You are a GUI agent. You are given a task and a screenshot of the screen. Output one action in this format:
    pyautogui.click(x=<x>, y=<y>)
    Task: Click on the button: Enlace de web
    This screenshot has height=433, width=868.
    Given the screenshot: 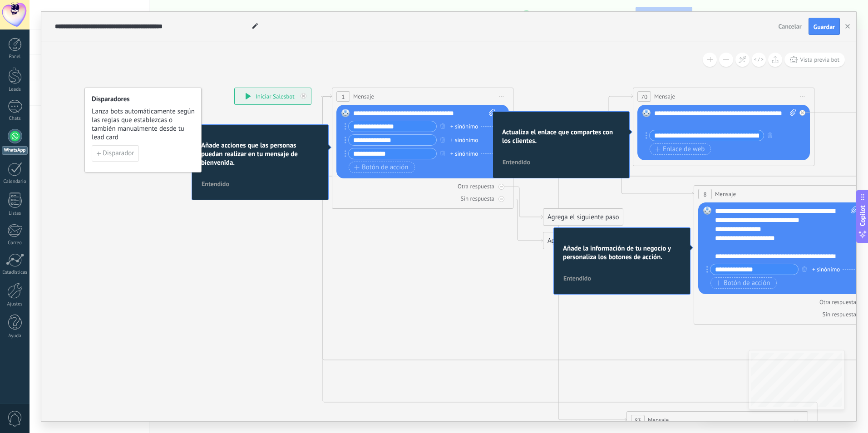 What is the action you would take?
    pyautogui.click(x=680, y=149)
    